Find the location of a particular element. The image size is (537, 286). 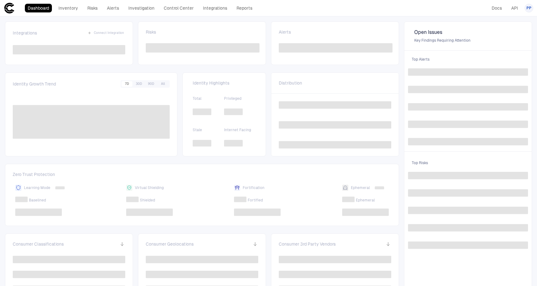

a: Control Center is located at coordinates (179, 8).